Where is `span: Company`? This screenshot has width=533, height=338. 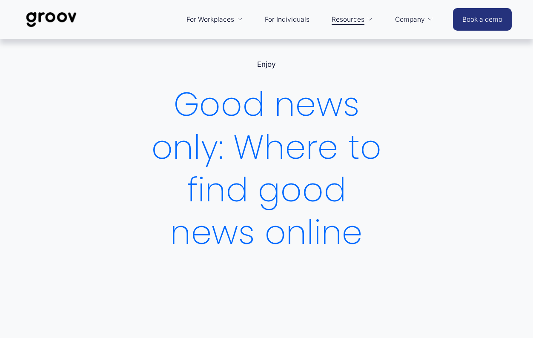 span: Company is located at coordinates (410, 20).